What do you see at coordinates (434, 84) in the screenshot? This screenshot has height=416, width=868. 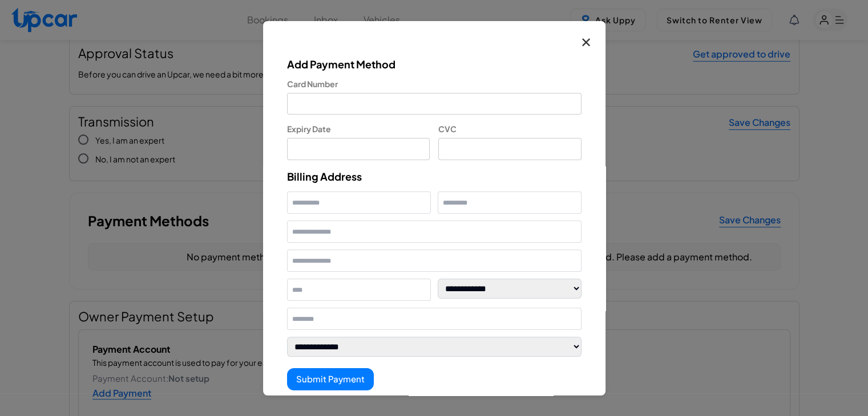 I see `label: Card Number` at bounding box center [434, 84].